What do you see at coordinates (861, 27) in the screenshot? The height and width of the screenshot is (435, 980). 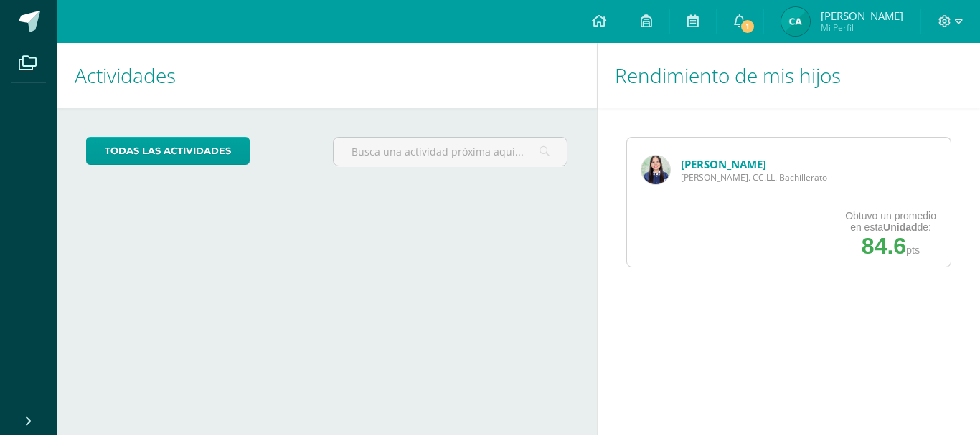 I see `span: Mi Perfil` at bounding box center [861, 27].